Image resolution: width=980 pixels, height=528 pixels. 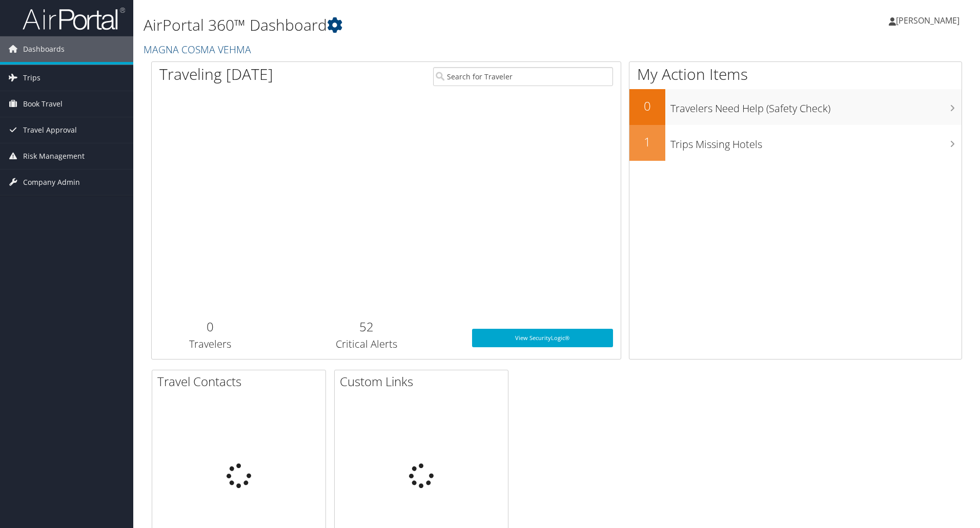 What do you see at coordinates (367, 327) in the screenshot?
I see `h2: 52` at bounding box center [367, 327].